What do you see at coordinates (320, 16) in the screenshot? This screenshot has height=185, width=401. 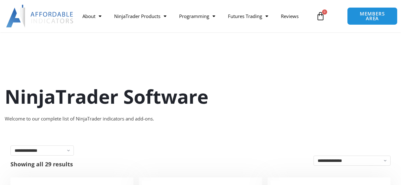 I see `a: 0` at bounding box center [320, 16].